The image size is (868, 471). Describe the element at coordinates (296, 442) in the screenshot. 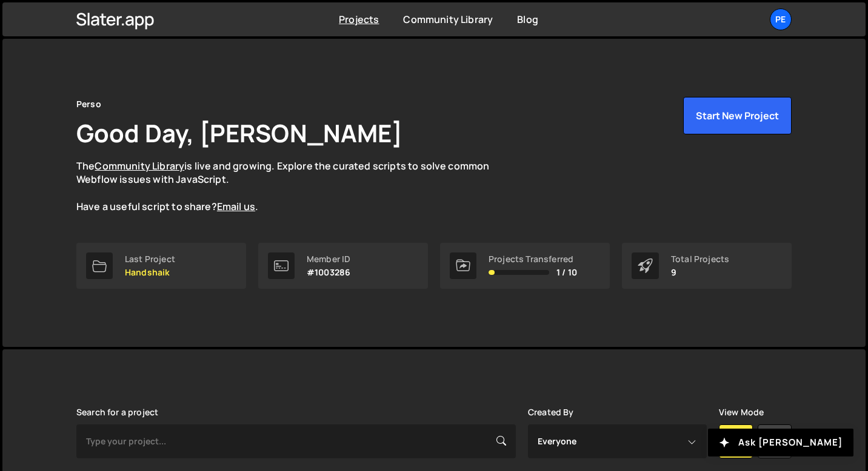

I see `input: Type your project...` at that location.